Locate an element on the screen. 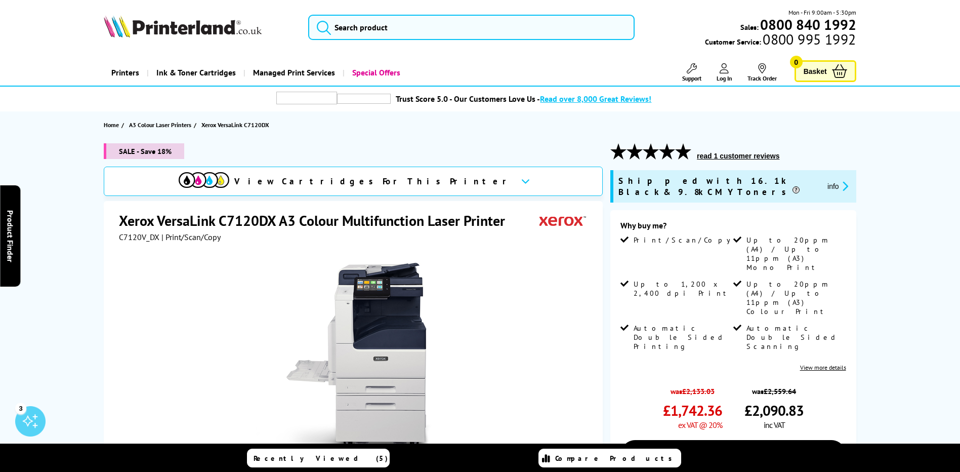 The width and height of the screenshot is (960, 472). a: Add to Basket is located at coordinates (733, 455).